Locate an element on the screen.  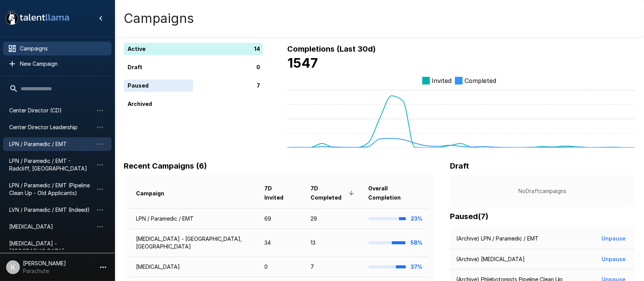
td: 34 is located at coordinates (281, 243).